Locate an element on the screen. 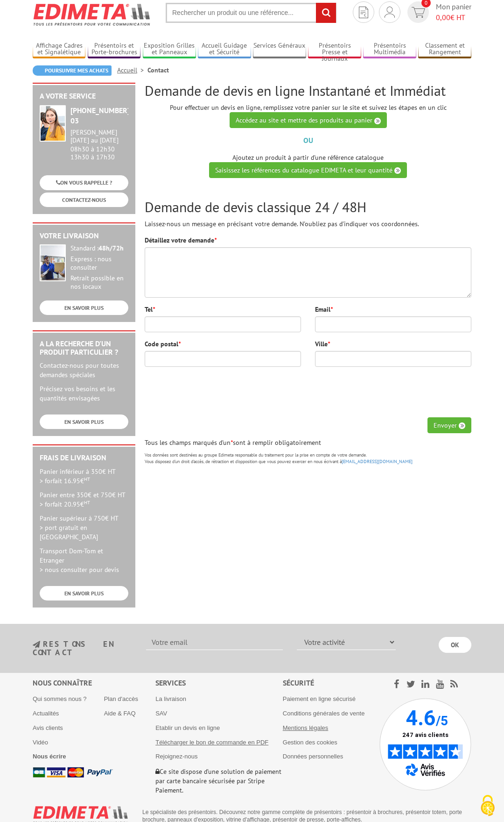 This screenshot has height=822, width=504. p: Précisez vos besoins et les quantités envisagées is located at coordinates (84, 393).